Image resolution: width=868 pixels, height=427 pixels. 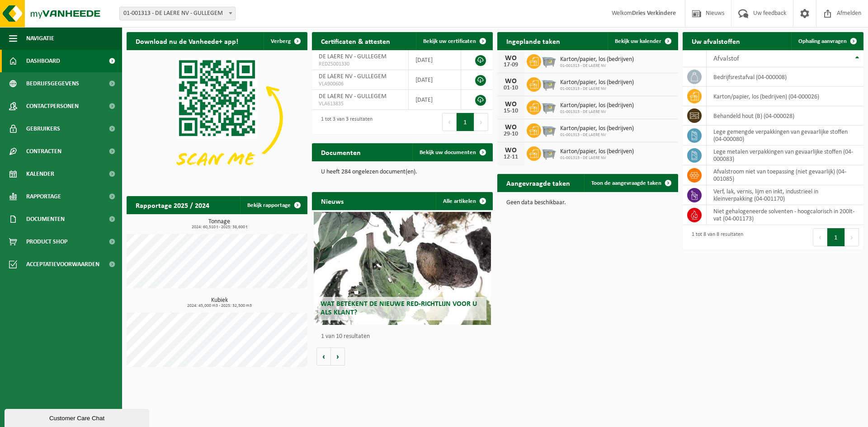 I want to click on span: Verberg, so click(x=281, y=41).